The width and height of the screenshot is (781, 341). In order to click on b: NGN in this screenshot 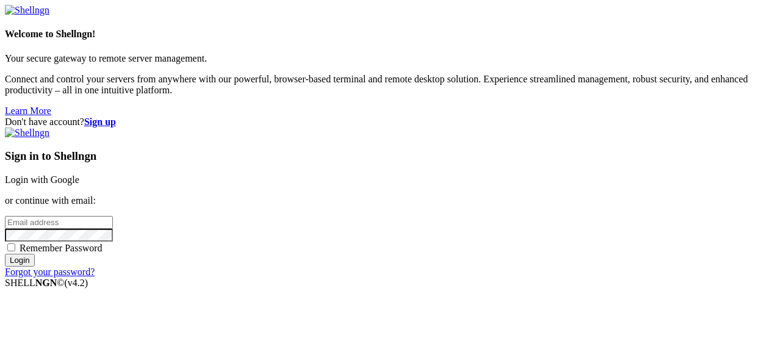, I will do `click(46, 283)`.